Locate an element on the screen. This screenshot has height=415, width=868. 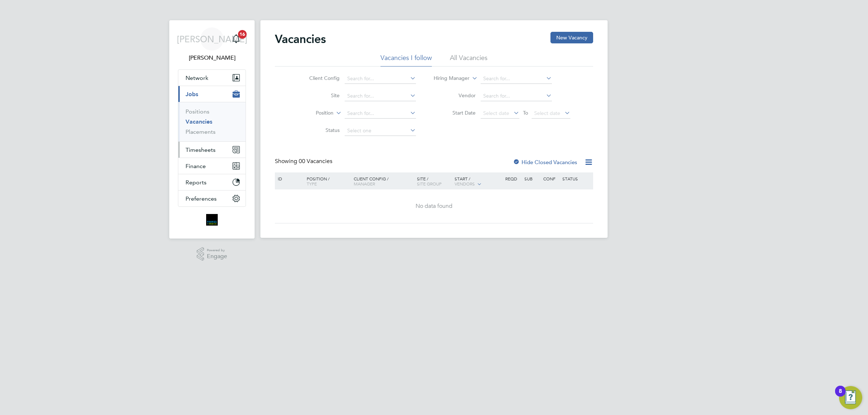
span: To is located at coordinates (525, 113).